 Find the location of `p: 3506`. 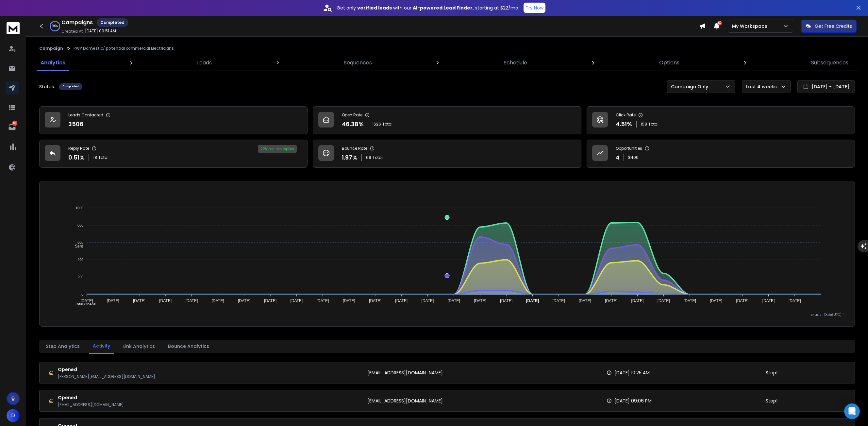

p: 3506 is located at coordinates (76, 124).